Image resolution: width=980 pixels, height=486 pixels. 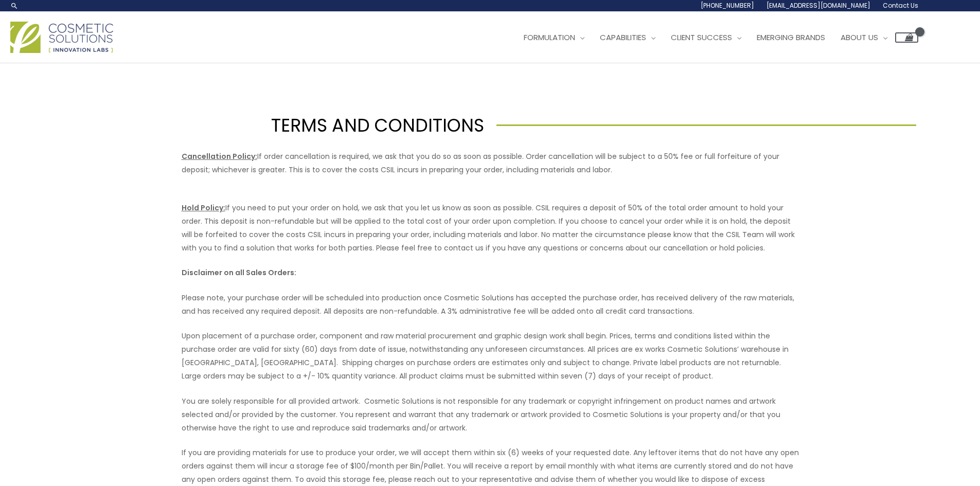 What do you see at coordinates (900, 5) in the screenshot?
I see `span: Contact Us` at bounding box center [900, 5].